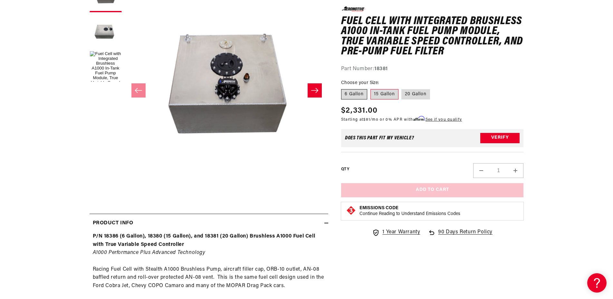 The width and height of the screenshot is (613, 299). Describe the element at coordinates (204, 241) in the screenshot. I see `strong: P/N 18386 (6 Gallon), 18380 (15 Gallon), and 18381 (20 Gallon) Brushless A1000 Fuel Cell with Tru...` at that location.